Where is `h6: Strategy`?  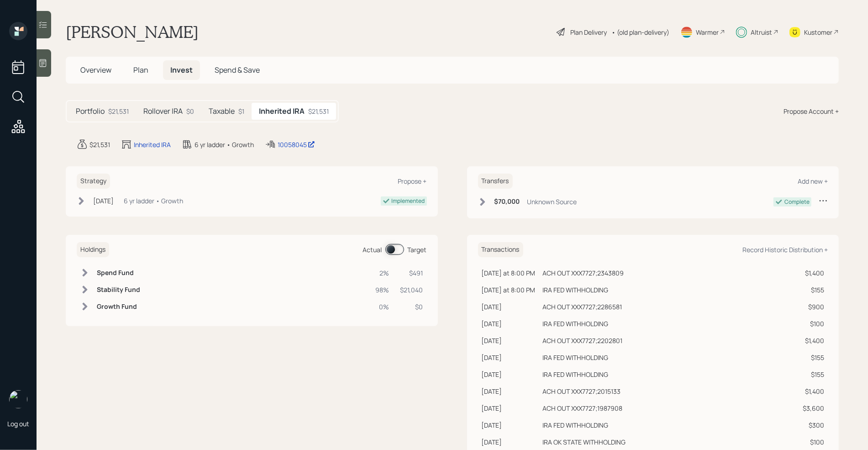
h6: Strategy is located at coordinates (93, 181).